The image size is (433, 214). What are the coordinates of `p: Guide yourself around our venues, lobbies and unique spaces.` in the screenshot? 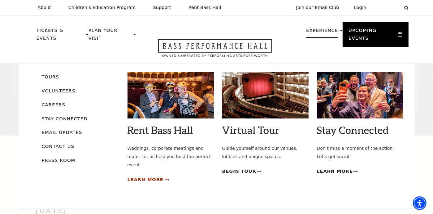 It's located at (265, 152).